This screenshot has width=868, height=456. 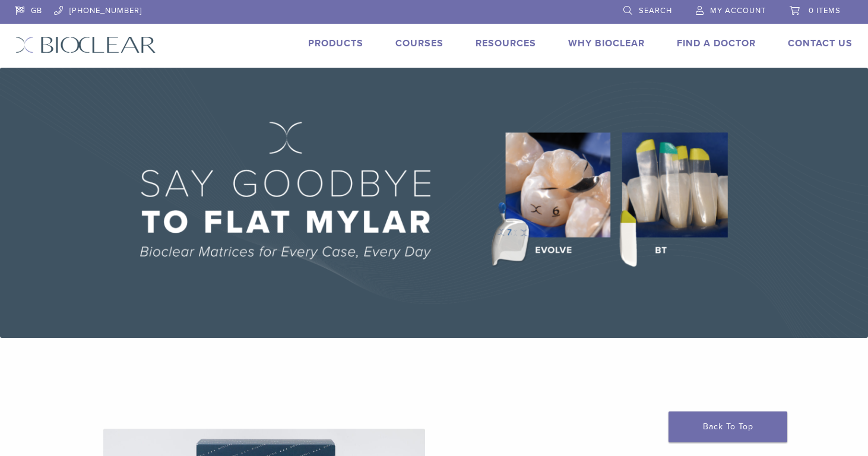 I want to click on span: Search, so click(x=655, y=11).